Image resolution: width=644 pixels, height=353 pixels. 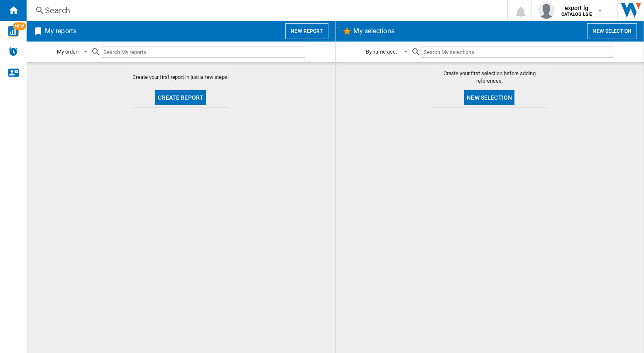 What do you see at coordinates (265, 10) in the screenshot?
I see `div: Search` at bounding box center [265, 10].